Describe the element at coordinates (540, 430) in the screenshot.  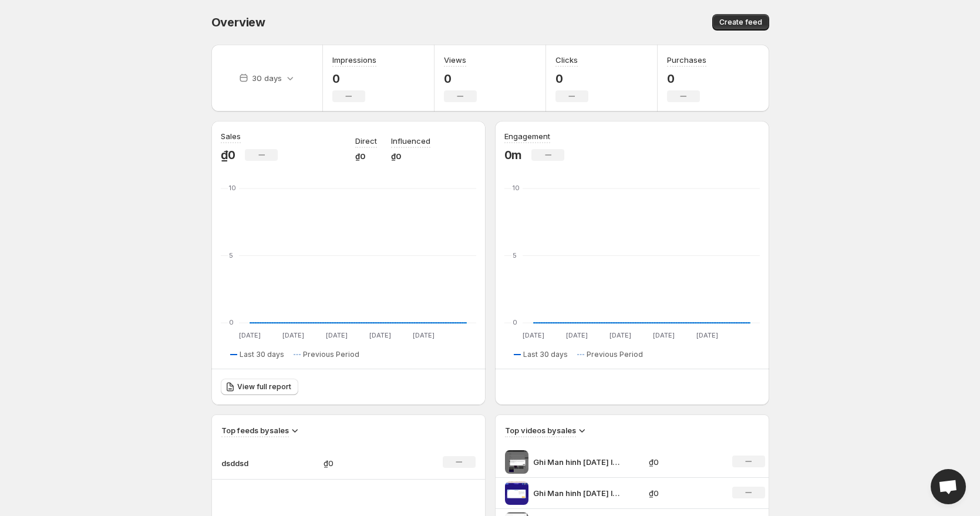
I see `h3: Top videos by sales` at that location.